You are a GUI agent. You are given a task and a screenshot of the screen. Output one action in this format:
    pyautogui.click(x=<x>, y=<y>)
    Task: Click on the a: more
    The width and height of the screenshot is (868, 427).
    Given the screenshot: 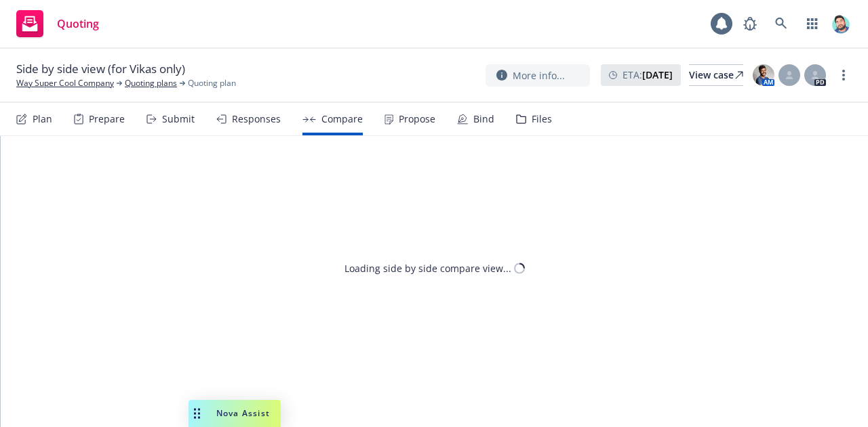 What is the action you would take?
    pyautogui.click(x=843, y=75)
    